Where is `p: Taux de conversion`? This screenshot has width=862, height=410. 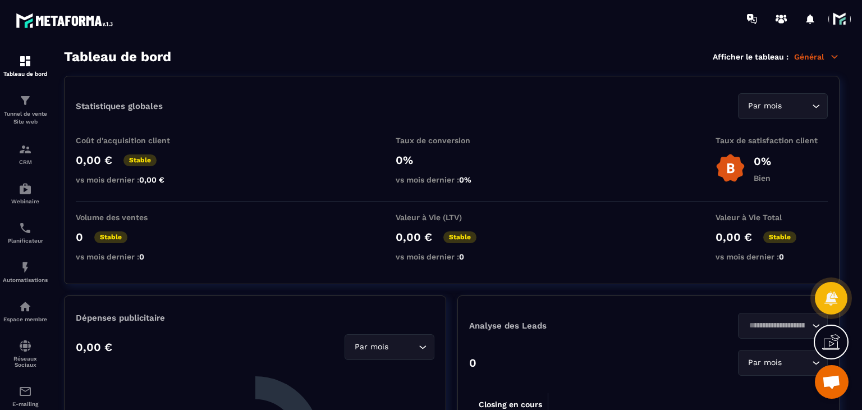 p: Taux de conversion is located at coordinates (452, 140).